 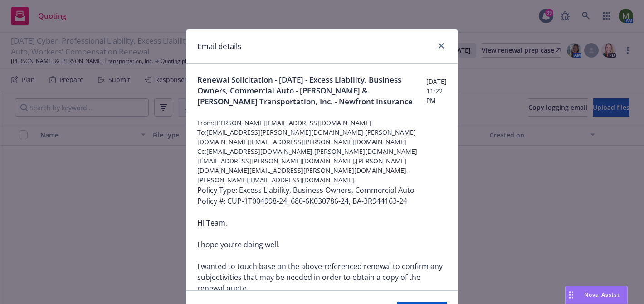 What do you see at coordinates (596, 295) in the screenshot?
I see `button: Nova Assist` at bounding box center [596, 295].